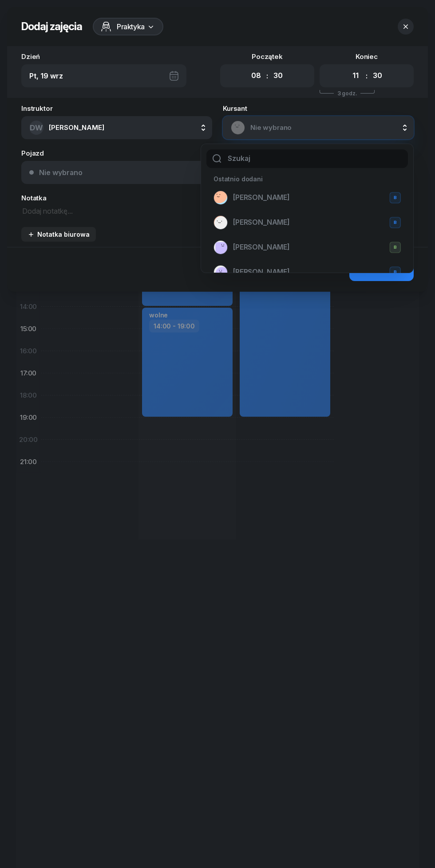 The width and height of the screenshot is (435, 868). I want to click on h2: Dodaj zajęcia, so click(52, 27).